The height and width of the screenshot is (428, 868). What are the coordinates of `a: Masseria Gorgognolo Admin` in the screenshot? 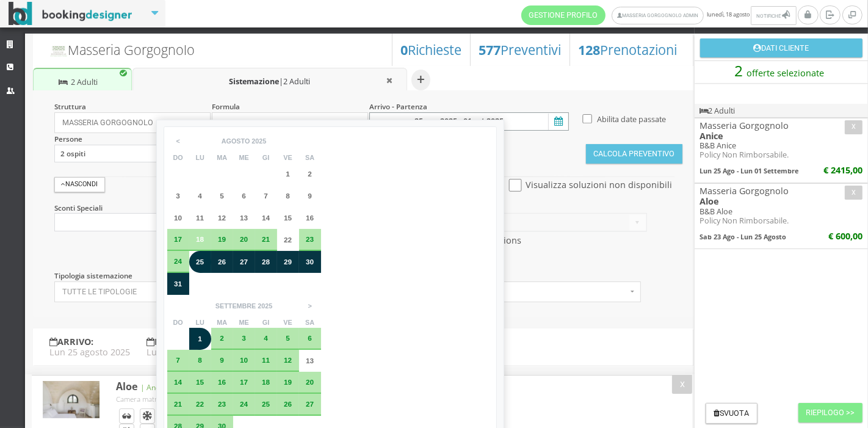 It's located at (657, 15).